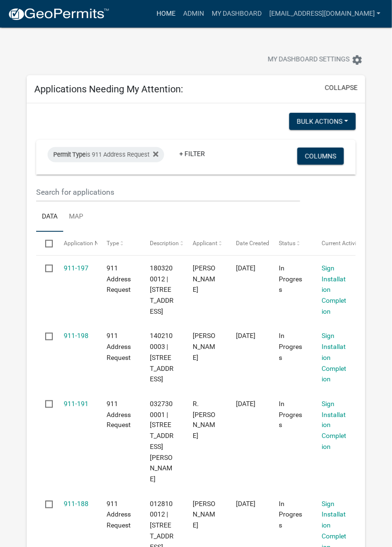  What do you see at coordinates (162, 357) in the screenshot?
I see `span: 1402100003 | 1738 E 92nd St , Newton IA 50208` at bounding box center [162, 357].